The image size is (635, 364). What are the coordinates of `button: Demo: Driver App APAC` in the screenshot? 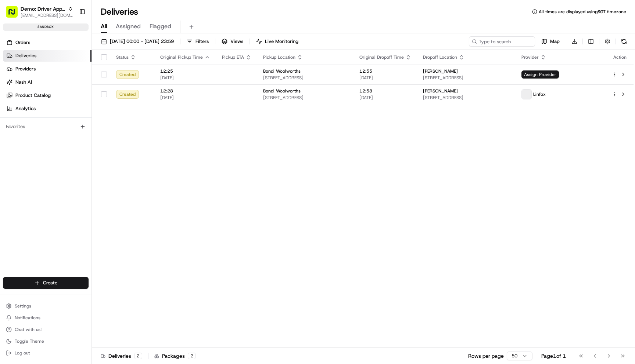 It's located at (43, 9).